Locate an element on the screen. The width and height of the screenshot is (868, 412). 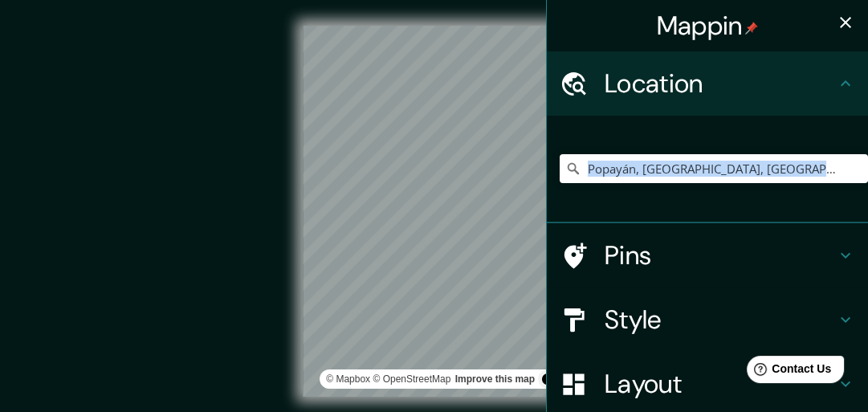
h4: Pins is located at coordinates (720, 255).